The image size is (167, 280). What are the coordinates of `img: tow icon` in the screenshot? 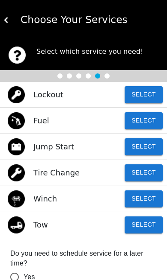 It's located at (16, 225).